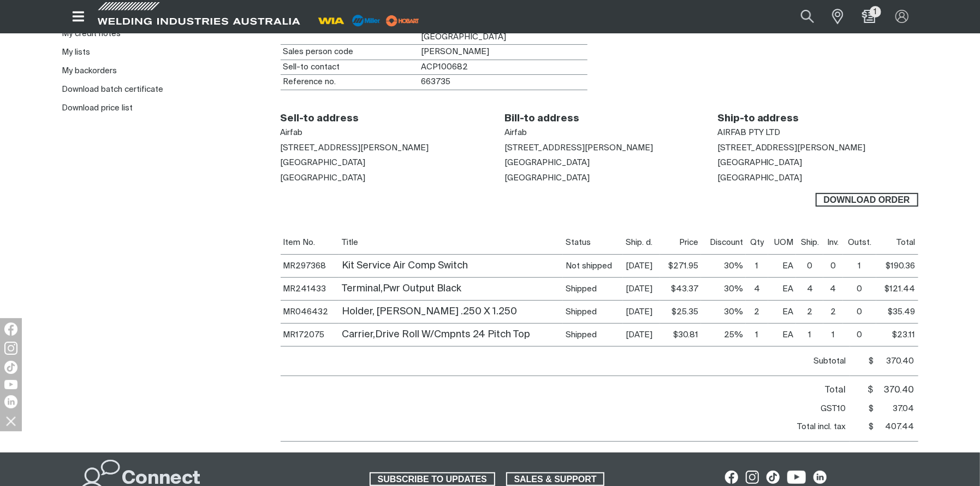 Image resolution: width=980 pixels, height=486 pixels. What do you see at coordinates (600, 289) in the screenshot?
I see `tbody: Terminal,Pwr Output Black` at bounding box center [600, 289].